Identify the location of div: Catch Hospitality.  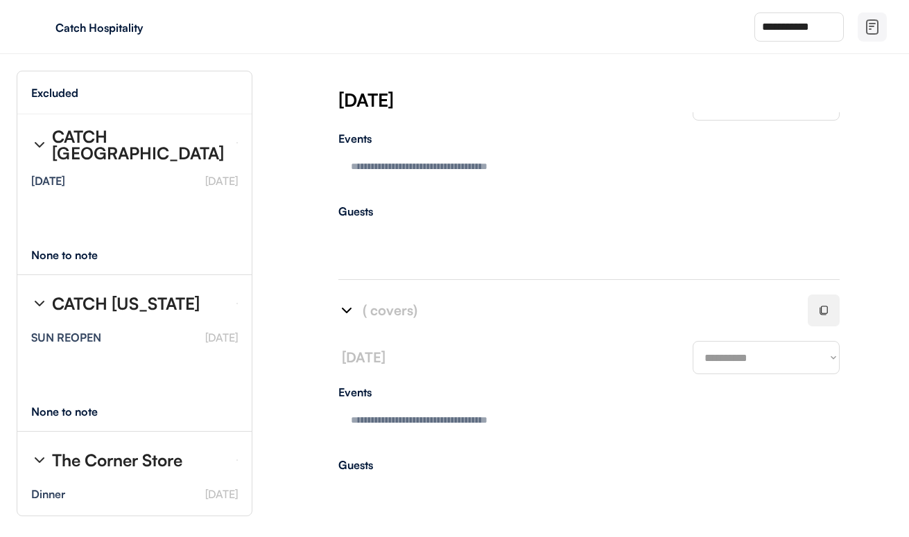
(143, 28).